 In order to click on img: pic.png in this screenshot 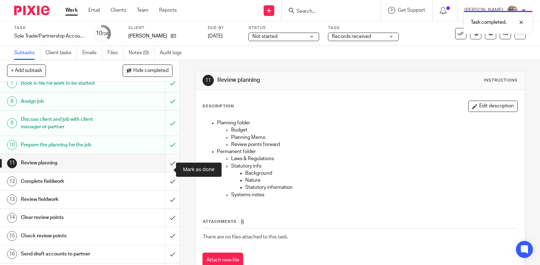, I will do `click(513, 11)`.